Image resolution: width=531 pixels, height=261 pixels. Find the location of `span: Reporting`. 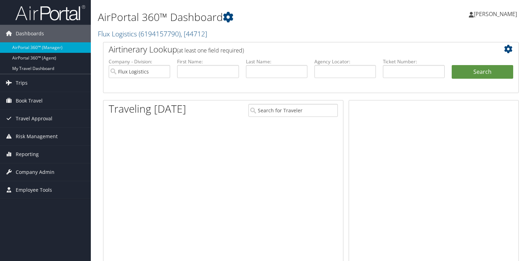

span: Reporting is located at coordinates (27, 154).